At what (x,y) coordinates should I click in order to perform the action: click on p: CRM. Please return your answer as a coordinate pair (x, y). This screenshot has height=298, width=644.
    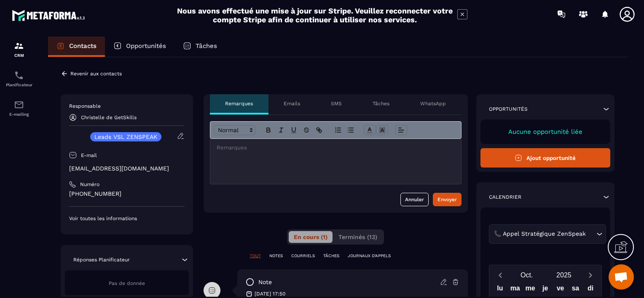
    Looking at the image, I should click on (19, 55).